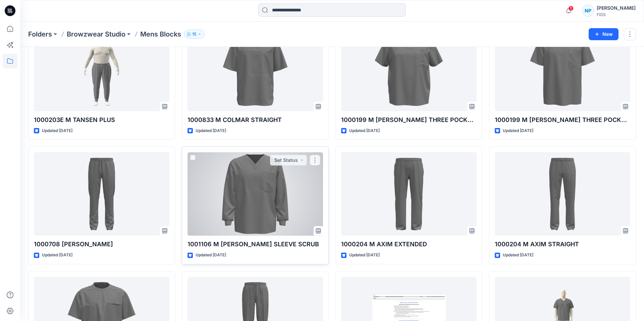 This screenshot has width=644, height=321. I want to click on a: 1001106 M LEON LONG SLEEVE SCRUB, so click(255, 194).